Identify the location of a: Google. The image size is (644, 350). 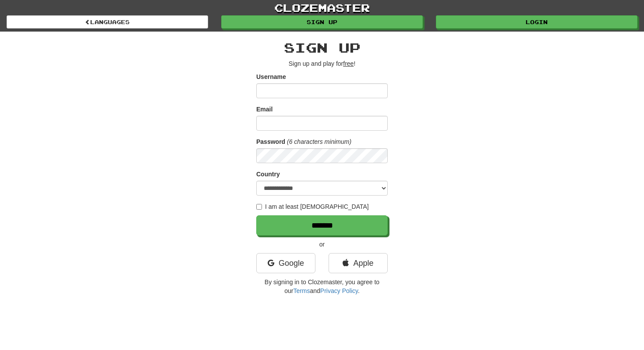
(285, 263).